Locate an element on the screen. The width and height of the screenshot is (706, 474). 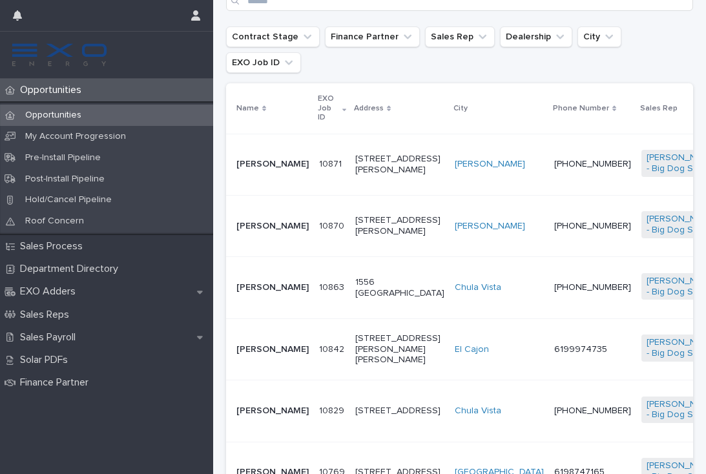
p: Post-Install Pipeline is located at coordinates (65, 179).